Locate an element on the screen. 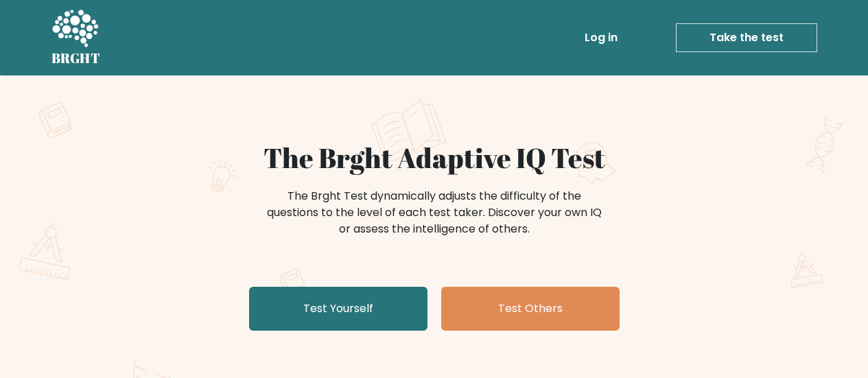  a: BRGHT is located at coordinates (76, 38).